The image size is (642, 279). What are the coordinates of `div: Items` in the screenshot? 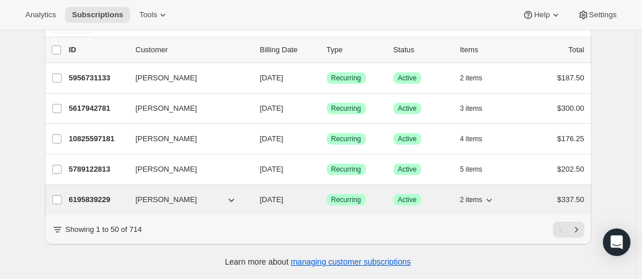 It's located at (489, 50).